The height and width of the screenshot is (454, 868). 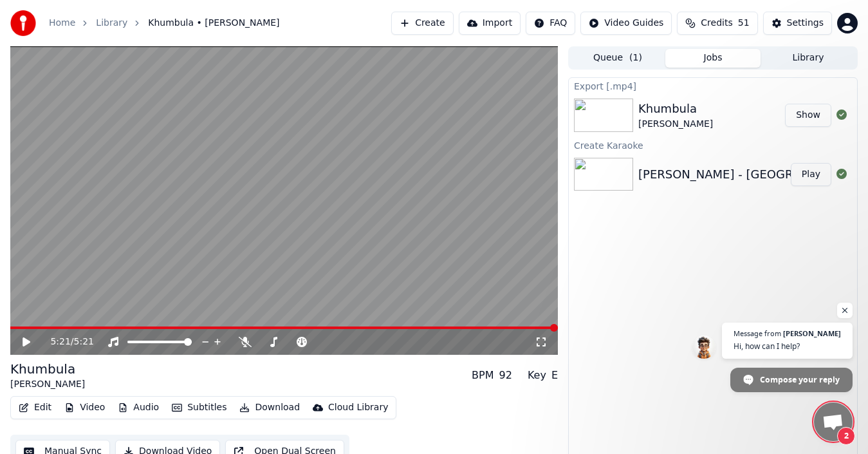 I want to click on span: ( 1 ), so click(x=636, y=58).